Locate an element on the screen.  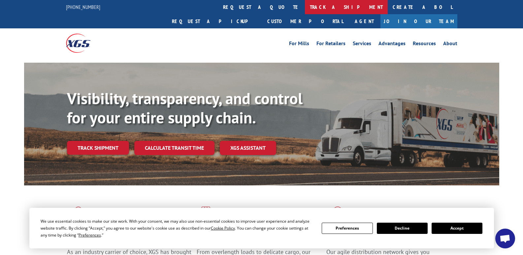
a: For Mills is located at coordinates (299, 45).